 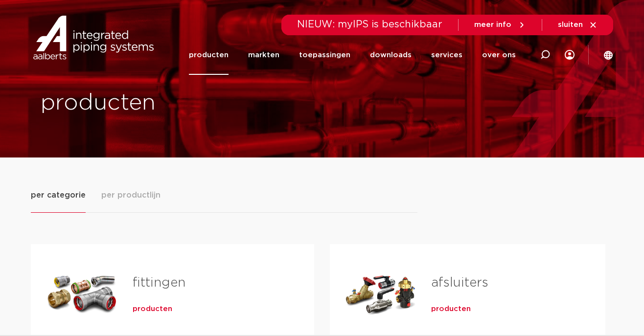 I want to click on a: sluiten, so click(x=578, y=25).